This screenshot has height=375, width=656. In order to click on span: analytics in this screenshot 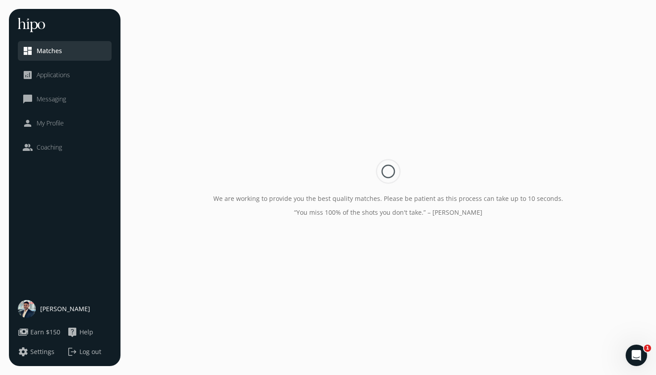, I will do `click(28, 75)`.